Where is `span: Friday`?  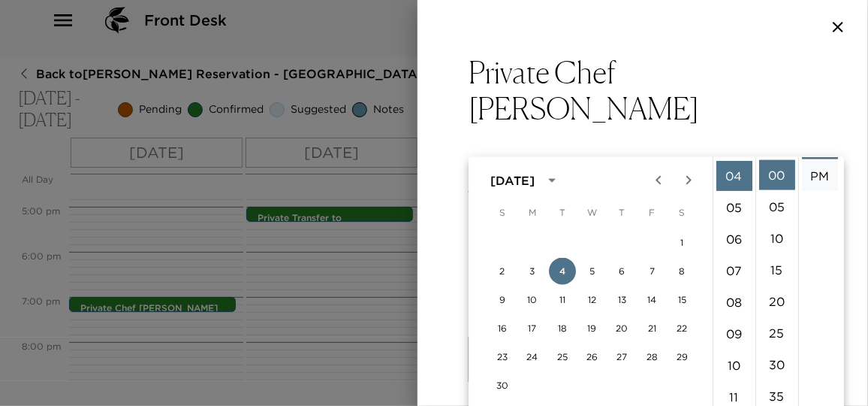
span: Friday is located at coordinates (653, 212).